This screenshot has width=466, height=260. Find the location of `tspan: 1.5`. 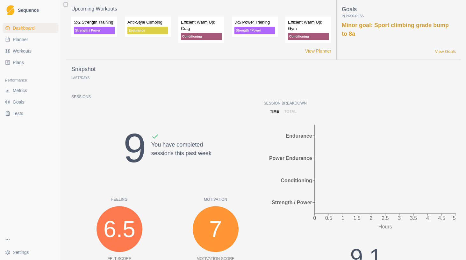

tspan: 1.5 is located at coordinates (357, 218).